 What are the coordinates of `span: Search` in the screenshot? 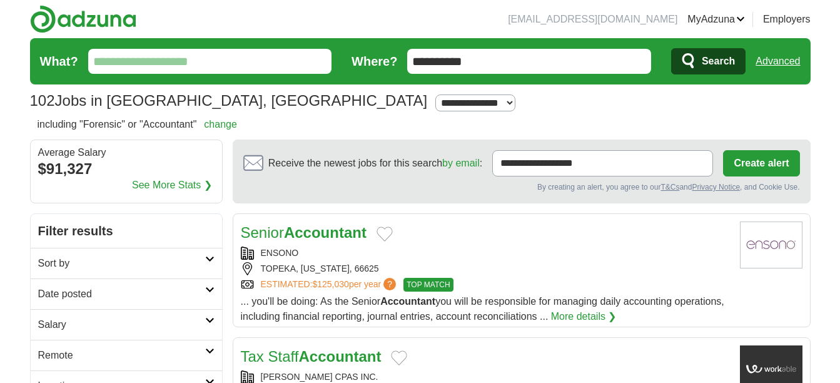 It's located at (718, 61).